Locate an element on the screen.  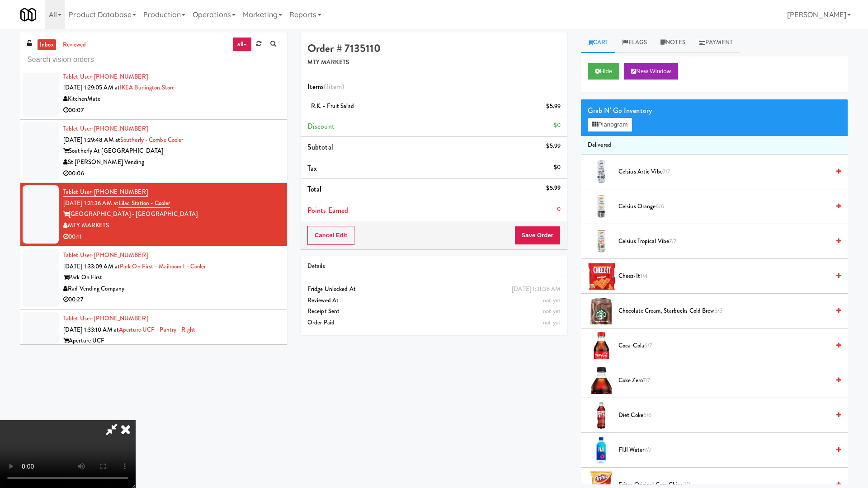
a: Payment is located at coordinates (716, 42).